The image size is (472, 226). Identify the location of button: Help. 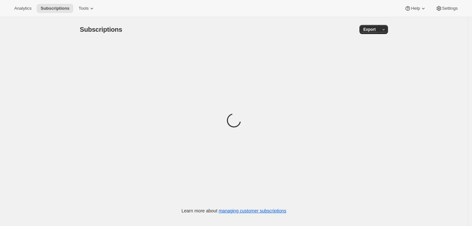
(415, 8).